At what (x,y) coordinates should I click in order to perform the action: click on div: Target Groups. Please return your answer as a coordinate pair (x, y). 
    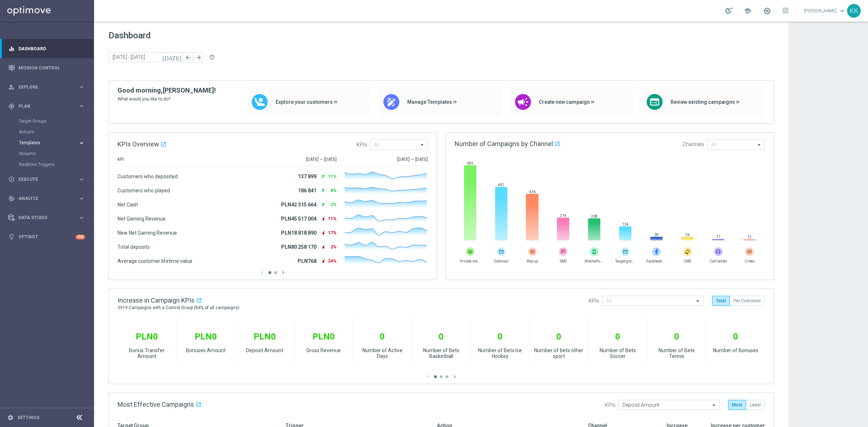
    Looking at the image, I should click on (56, 121).